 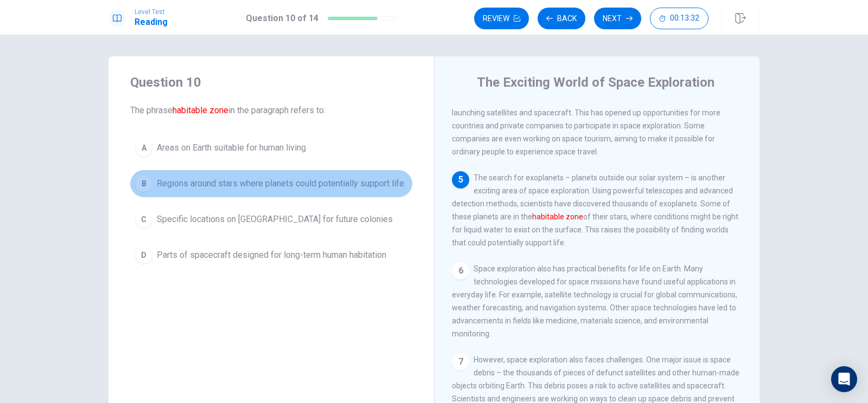 I want to click on div: D, so click(x=143, y=255).